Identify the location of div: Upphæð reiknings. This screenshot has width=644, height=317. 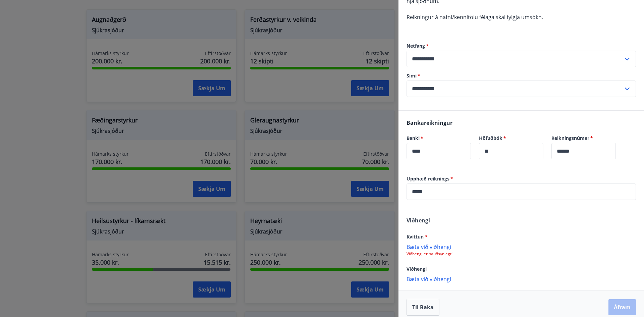
(521, 191).